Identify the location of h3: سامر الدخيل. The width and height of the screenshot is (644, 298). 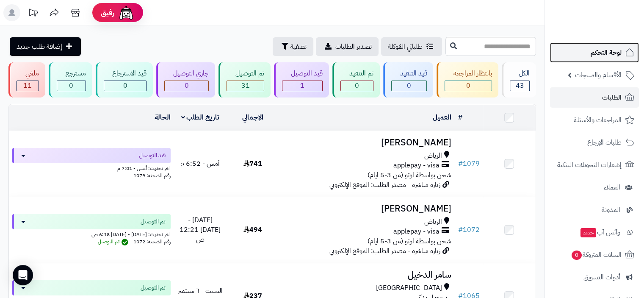
(367, 274).